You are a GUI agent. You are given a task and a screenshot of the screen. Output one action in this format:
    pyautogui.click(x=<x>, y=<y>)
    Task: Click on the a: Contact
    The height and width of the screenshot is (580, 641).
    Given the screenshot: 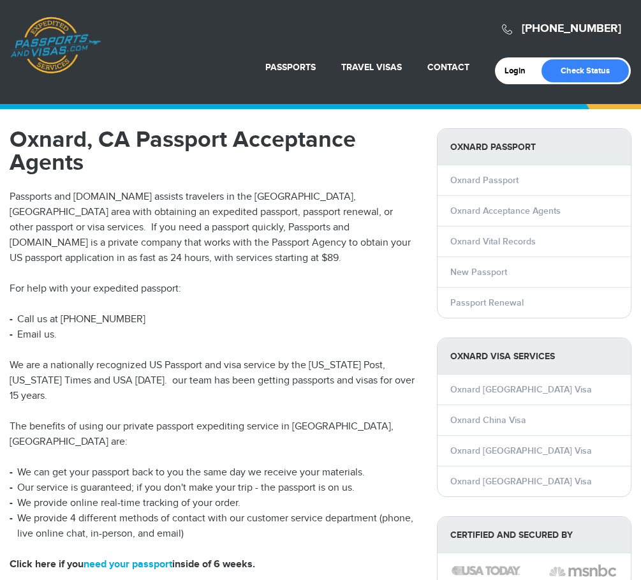 What is the action you would take?
    pyautogui.click(x=449, y=67)
    